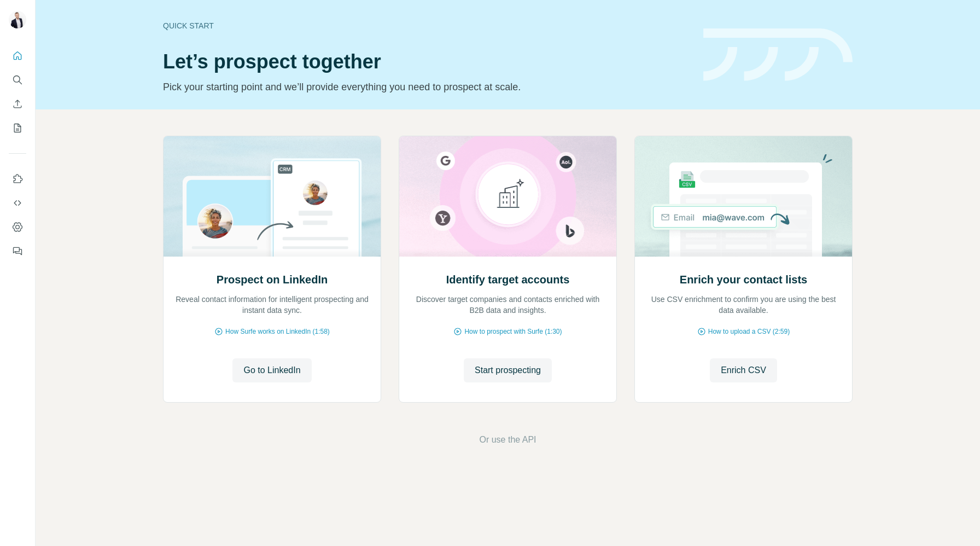 Image resolution: width=980 pixels, height=546 pixels. What do you see at coordinates (508, 279) in the screenshot?
I see `h2: Identify target accounts` at bounding box center [508, 279].